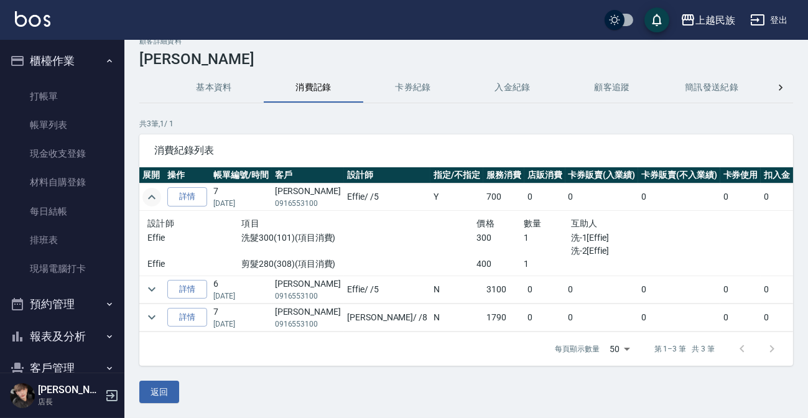  What do you see at coordinates (62, 212) in the screenshot?
I see `a: 每日結帳` at bounding box center [62, 212].